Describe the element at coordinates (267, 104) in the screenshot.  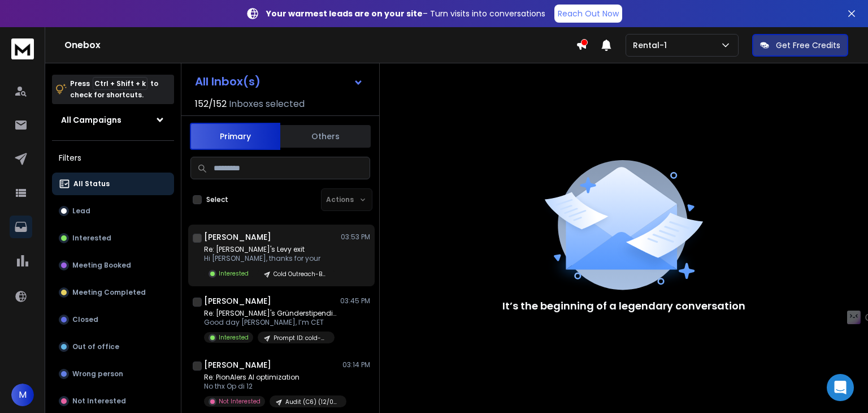
I see `h3: Inboxes selected` at that location.